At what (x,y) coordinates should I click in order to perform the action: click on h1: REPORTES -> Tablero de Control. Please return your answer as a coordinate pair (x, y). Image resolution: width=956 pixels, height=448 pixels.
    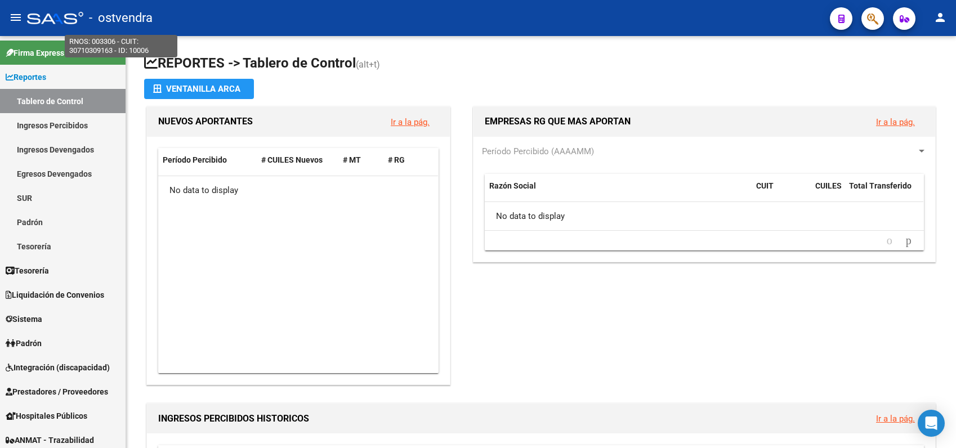
    Looking at the image, I should click on (541, 64).